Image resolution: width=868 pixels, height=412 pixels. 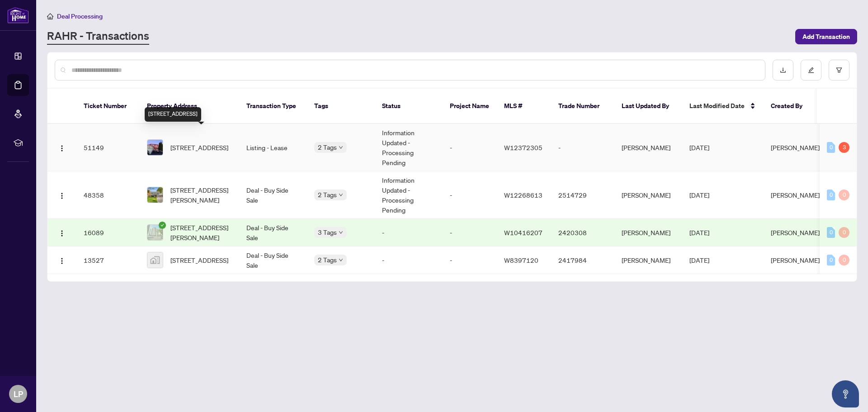 What do you see at coordinates (826, 37) in the screenshot?
I see `span: Add Transaction` at bounding box center [826, 37].